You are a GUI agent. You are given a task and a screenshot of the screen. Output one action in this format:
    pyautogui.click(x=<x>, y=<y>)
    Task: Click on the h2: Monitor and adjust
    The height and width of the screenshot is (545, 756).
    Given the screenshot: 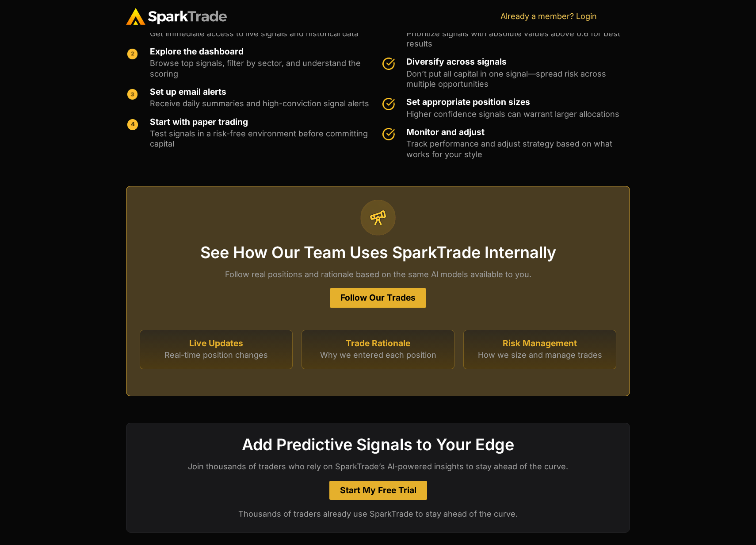 What is the action you would take?
    pyautogui.click(x=518, y=132)
    